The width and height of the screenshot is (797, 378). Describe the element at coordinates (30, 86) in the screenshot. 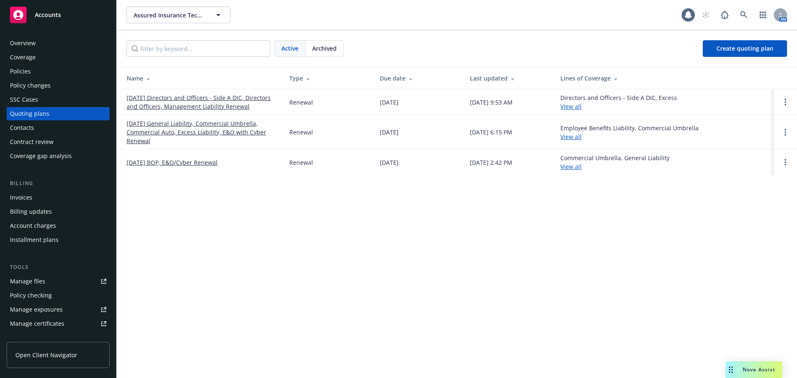

I see `div: Policy changes` at that location.